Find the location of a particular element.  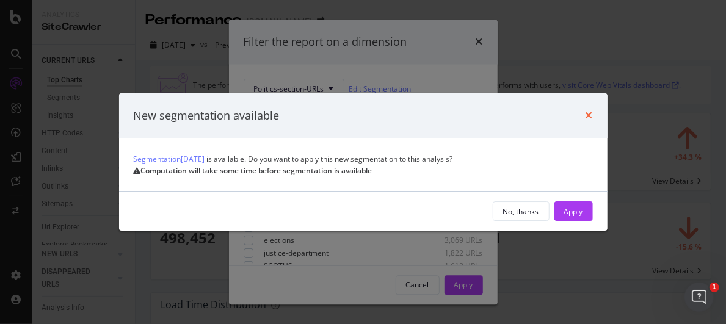

div: Apply is located at coordinates (573, 211).